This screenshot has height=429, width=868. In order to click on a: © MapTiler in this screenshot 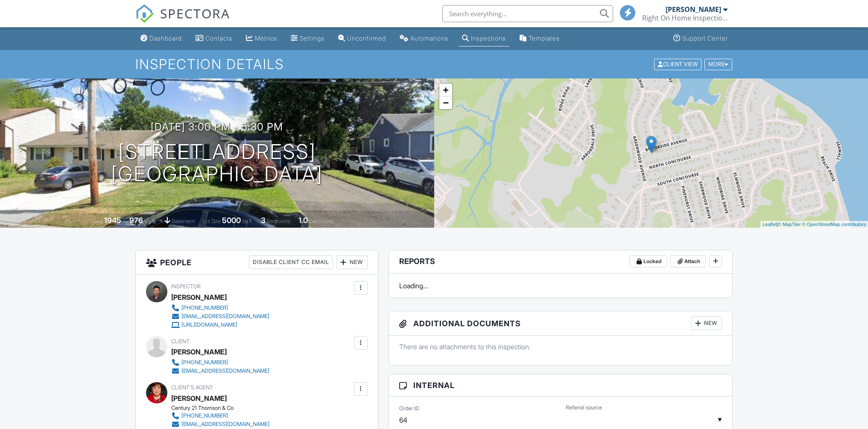, I will do `click(789, 225)`.